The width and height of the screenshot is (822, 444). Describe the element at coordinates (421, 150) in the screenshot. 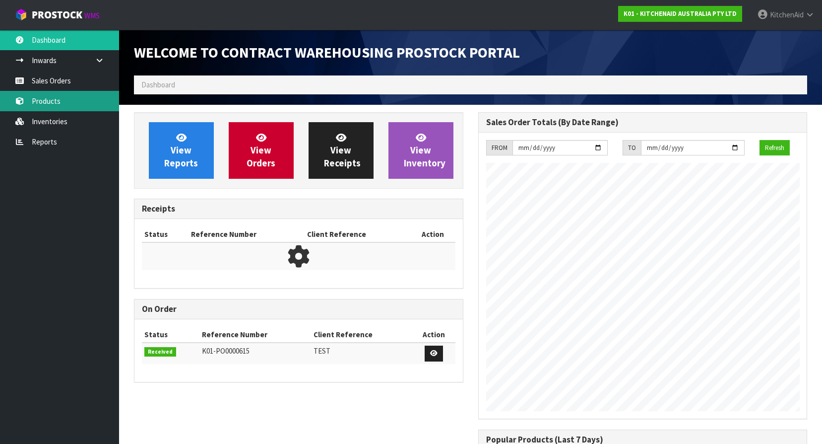

I see `a: ViewInventory` at that location.